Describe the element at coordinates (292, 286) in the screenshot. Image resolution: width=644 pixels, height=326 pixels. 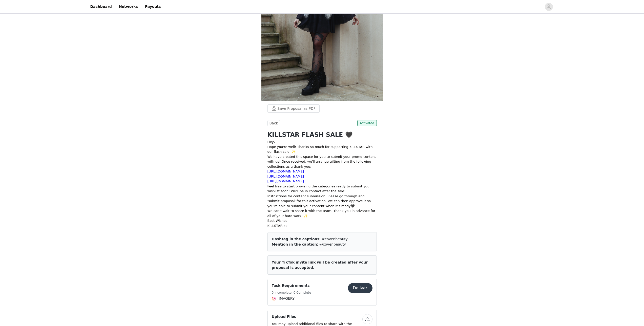
I see `h4: Task Requirements` at that location.